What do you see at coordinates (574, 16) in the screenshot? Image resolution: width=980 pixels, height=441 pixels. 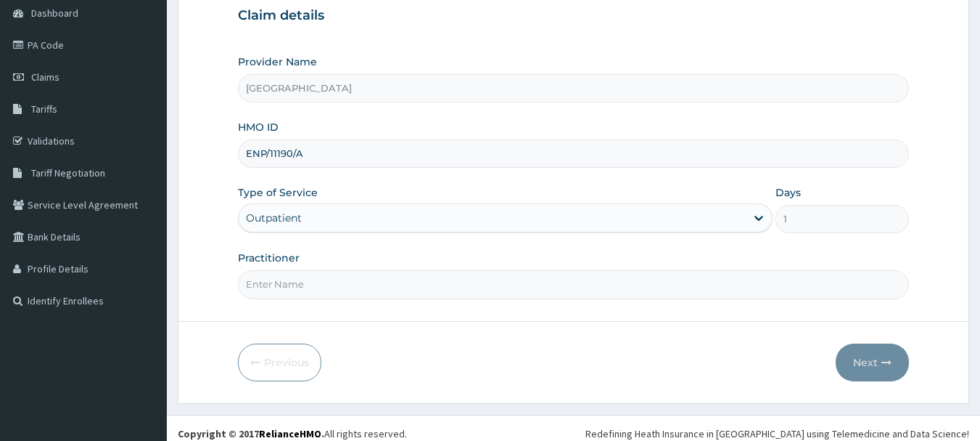 I see `h3: Claim details` at bounding box center [574, 16].